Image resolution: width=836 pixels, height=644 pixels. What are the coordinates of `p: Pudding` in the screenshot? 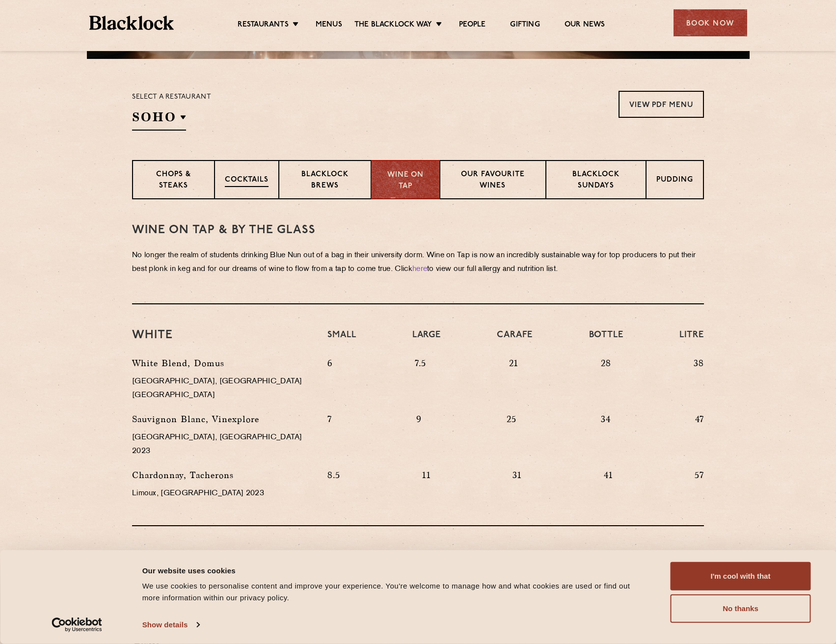 It's located at (675, 181).